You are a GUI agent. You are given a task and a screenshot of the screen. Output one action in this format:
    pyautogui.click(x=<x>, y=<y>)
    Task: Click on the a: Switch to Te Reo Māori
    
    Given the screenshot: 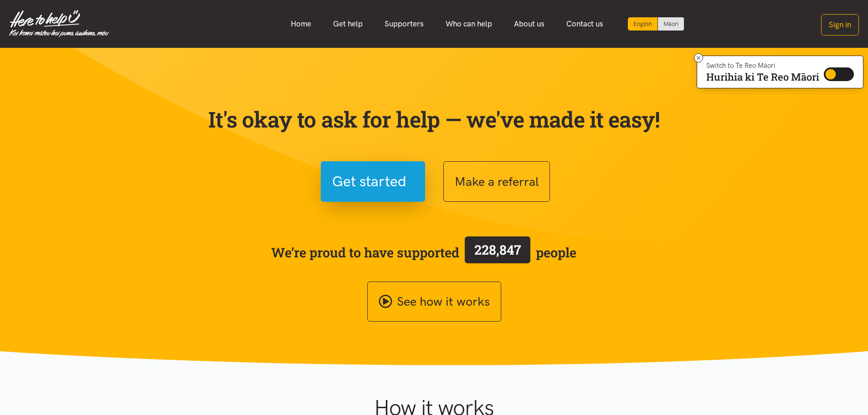 What is the action you would take?
    pyautogui.click(x=671, y=24)
    